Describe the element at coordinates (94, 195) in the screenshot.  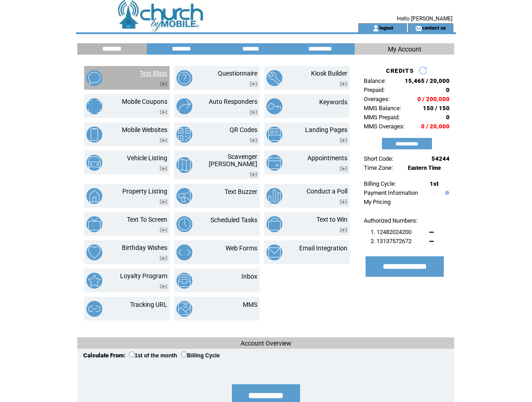
I see `img: property-listing.png` at that location.